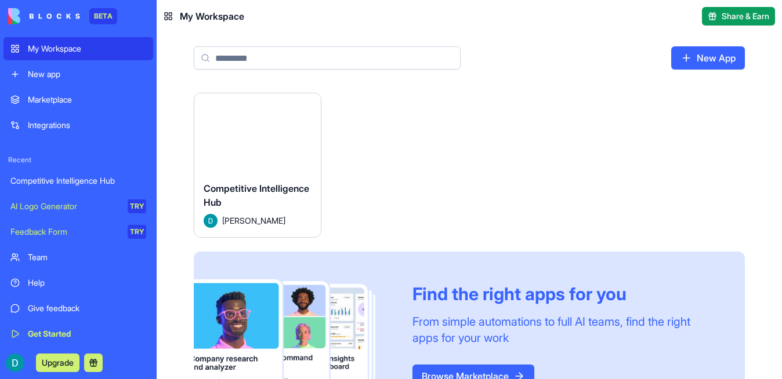 The width and height of the screenshot is (782, 379). Describe the element at coordinates (78, 309) in the screenshot. I see `a: Give feedback` at that location.